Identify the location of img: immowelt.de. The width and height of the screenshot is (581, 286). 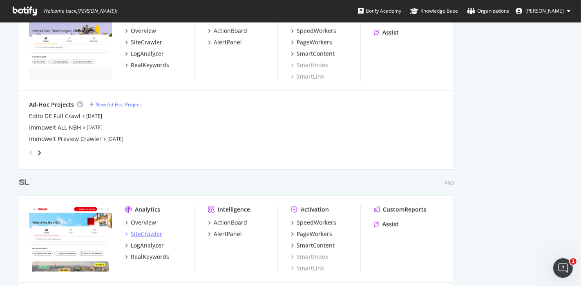
(70, 47).